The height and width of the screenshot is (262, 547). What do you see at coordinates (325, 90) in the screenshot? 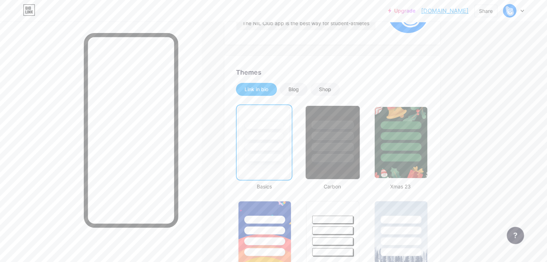
I see `div: Shop` at bounding box center [325, 90].